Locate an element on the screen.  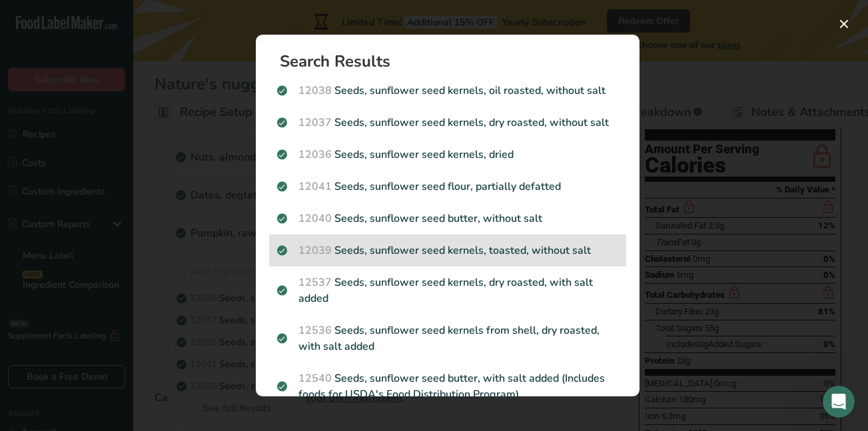
p: Seeds, sunflower seed butter, with salt added (Includes foods for USDA's Food Distribution Program) is located at coordinates (448, 386).